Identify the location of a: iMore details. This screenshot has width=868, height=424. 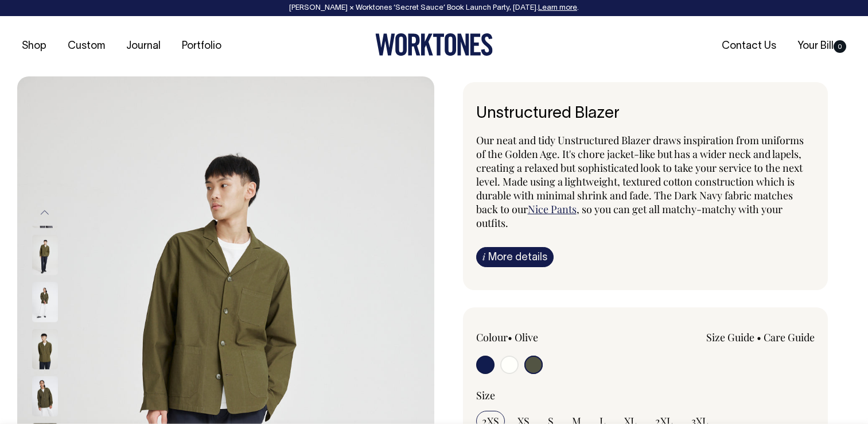
(514, 257).